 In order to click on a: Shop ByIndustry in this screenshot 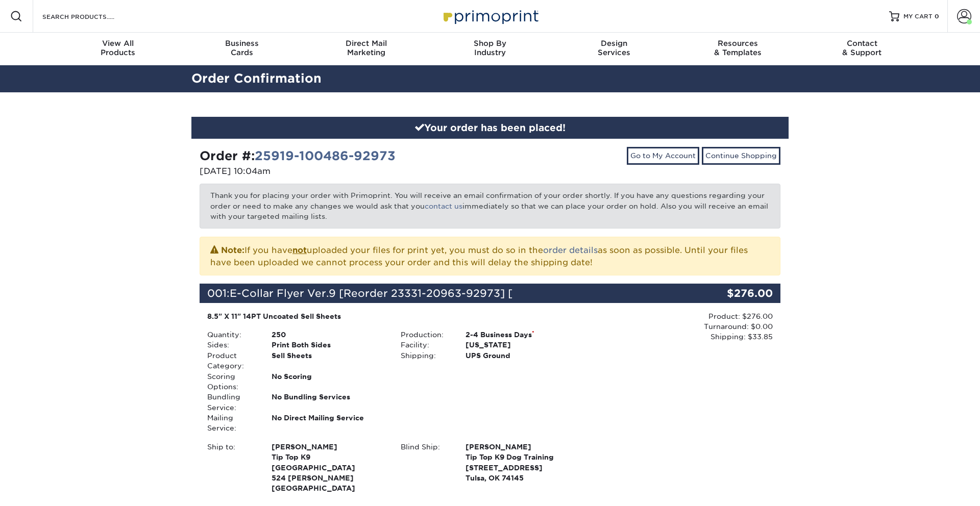, I will do `click(490, 49)`.